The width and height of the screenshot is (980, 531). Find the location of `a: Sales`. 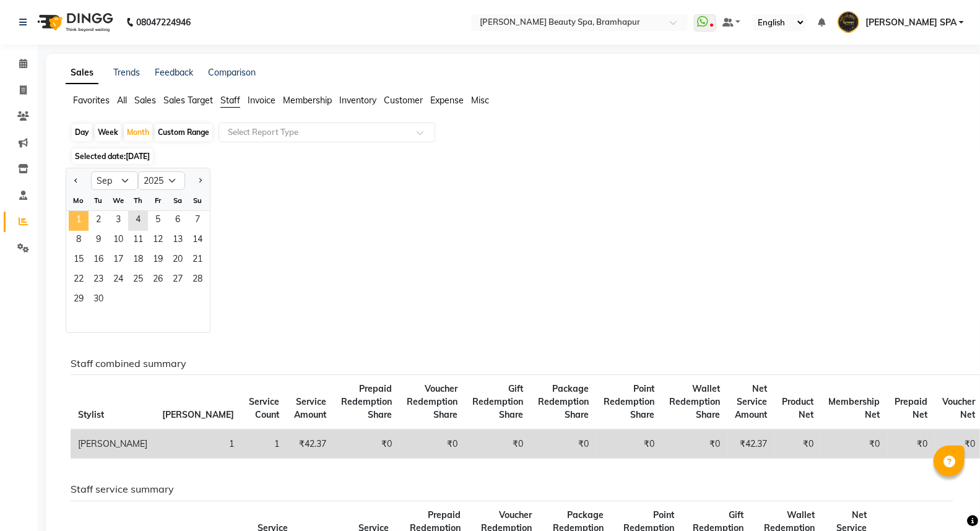

a: Sales is located at coordinates (82, 73).